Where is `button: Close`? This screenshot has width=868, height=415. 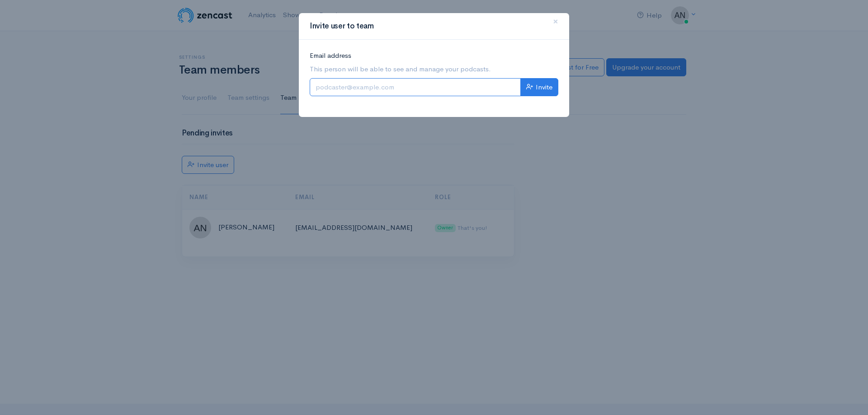
button: Close is located at coordinates (555, 21).